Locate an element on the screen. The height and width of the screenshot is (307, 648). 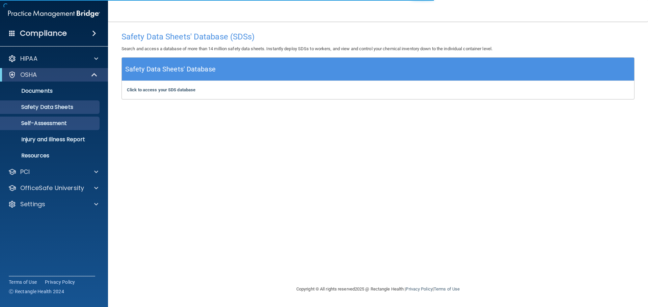
a: HIPAA is located at coordinates (53, 59).